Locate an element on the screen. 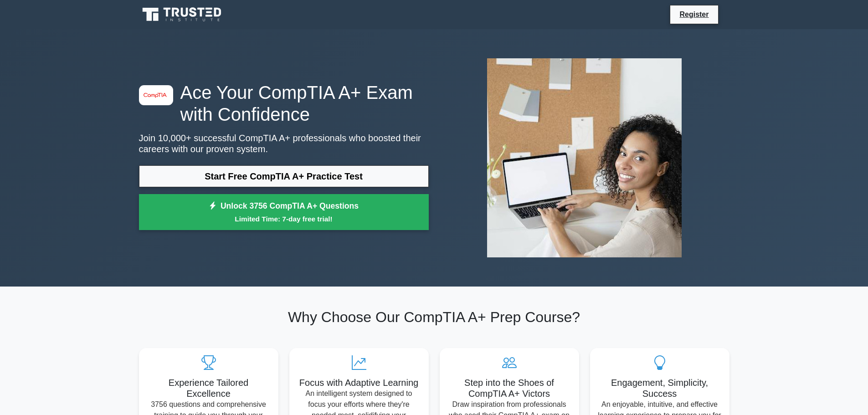  a: Unlock 3756 CompTIA A+ QuestionsLimited Time: 7-day free trial! is located at coordinates (284, 212).